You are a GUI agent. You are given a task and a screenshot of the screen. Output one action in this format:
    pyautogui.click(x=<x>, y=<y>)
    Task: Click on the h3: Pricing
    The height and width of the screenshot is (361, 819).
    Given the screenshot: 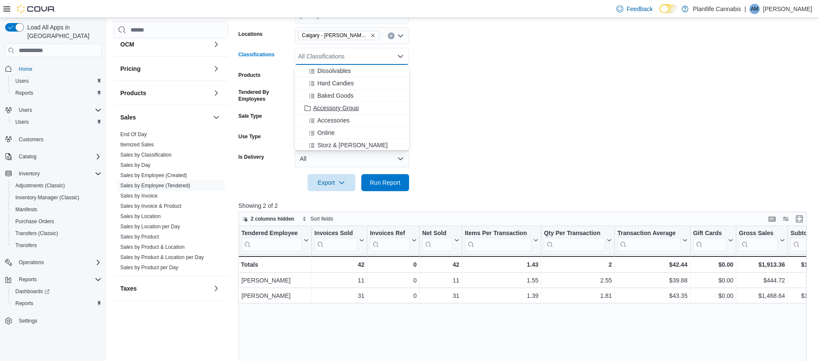 What is the action you would take?
    pyautogui.click(x=130, y=69)
    